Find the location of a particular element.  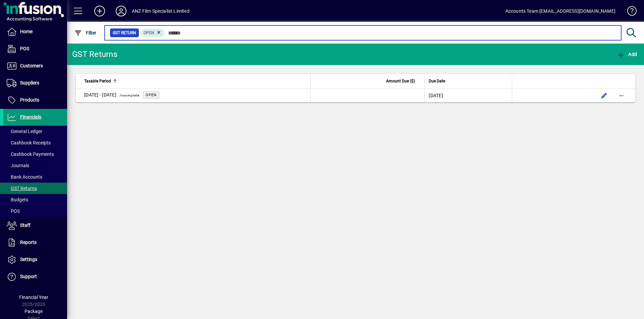

a: General Ledger is located at coordinates (35, 131).